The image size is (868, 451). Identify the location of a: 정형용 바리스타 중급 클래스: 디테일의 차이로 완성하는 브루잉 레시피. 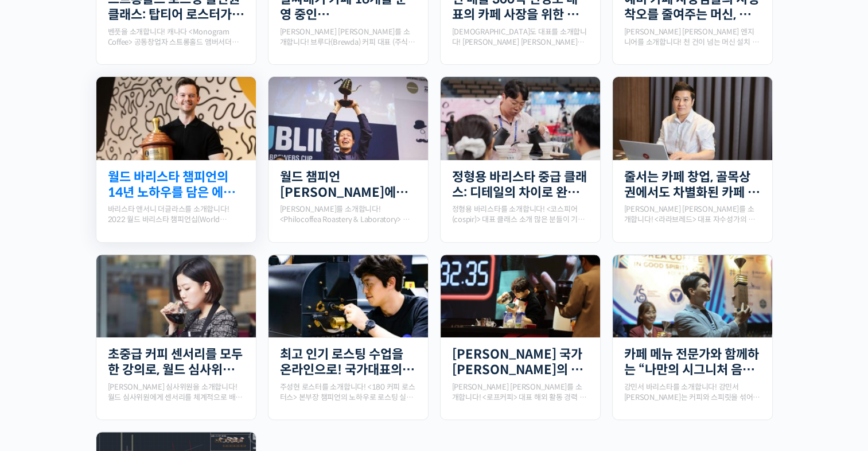
(520, 185).